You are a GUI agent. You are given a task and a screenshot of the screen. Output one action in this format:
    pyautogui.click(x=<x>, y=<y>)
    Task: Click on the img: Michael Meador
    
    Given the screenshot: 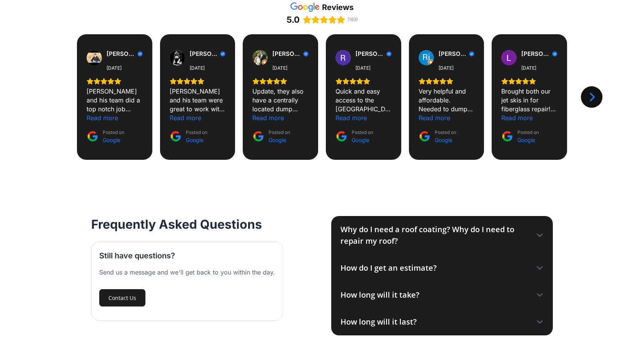 What is the action you would take?
    pyautogui.click(x=177, y=58)
    